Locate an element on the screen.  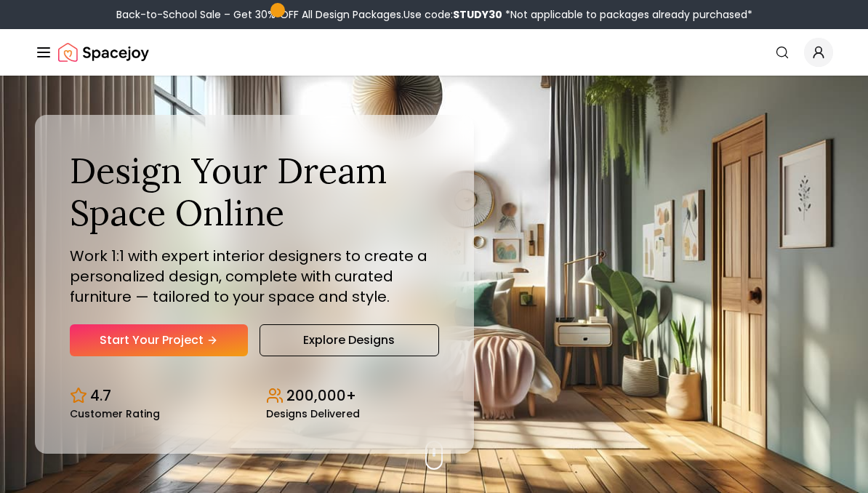
span: *Not applicable to packages already purchased* is located at coordinates (628, 14).